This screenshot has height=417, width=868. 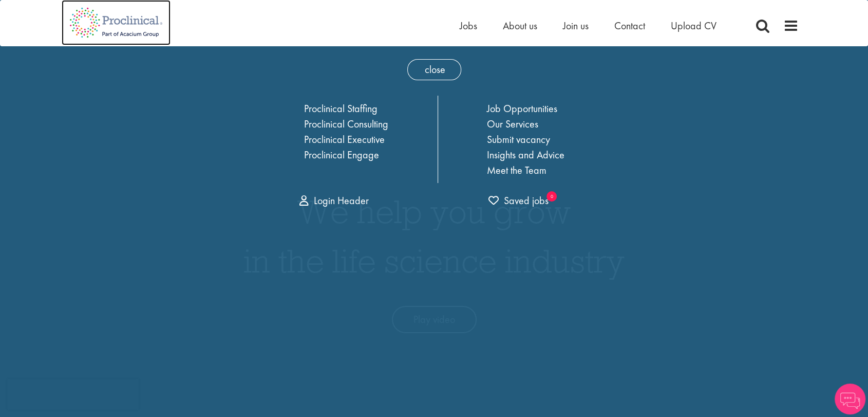 I want to click on span: Jobs, so click(x=469, y=25).